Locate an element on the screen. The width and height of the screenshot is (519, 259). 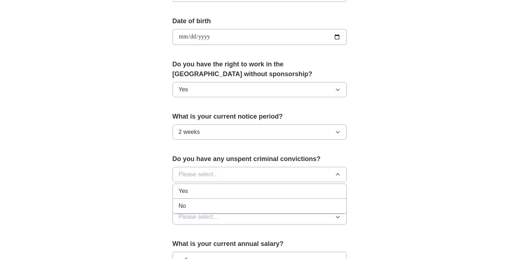
span: 2 weeks is located at coordinates (189, 132).